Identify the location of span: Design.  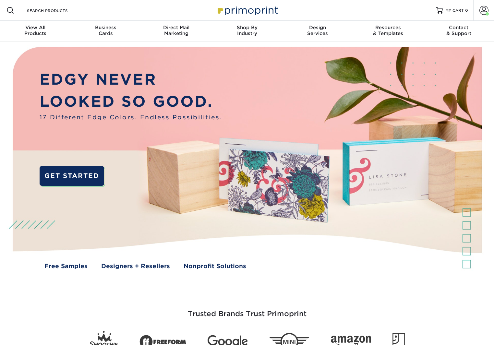
(317, 28).